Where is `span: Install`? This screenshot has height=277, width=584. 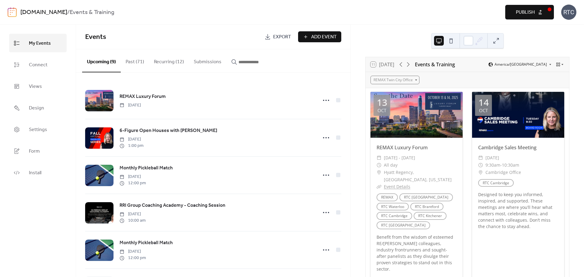
span: Install is located at coordinates (35, 173).